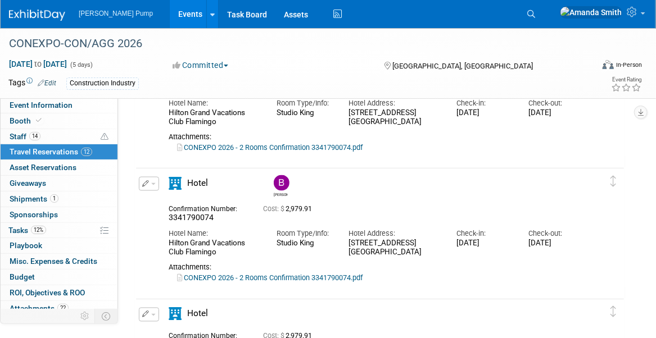 This screenshot has width=656, height=338. I want to click on a: Giveaways, so click(59, 183).